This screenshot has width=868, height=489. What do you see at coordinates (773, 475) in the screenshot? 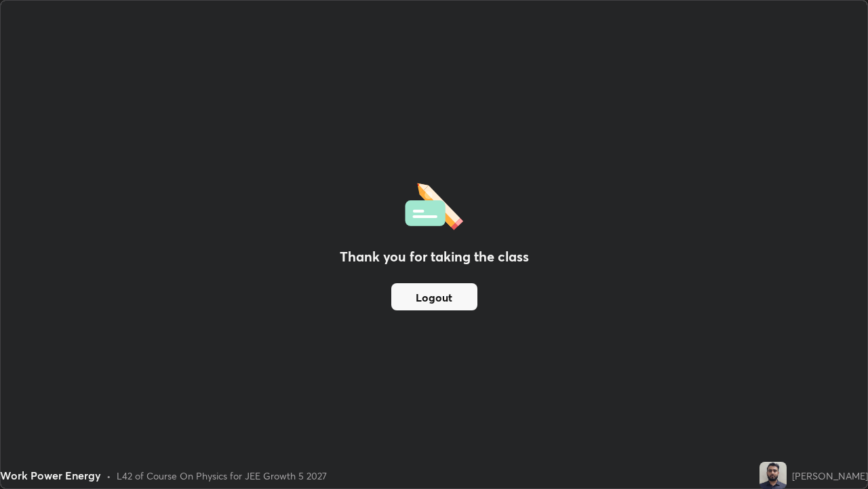
I see `img: 2d581e095ba74728bda1a1849c8d6045.jpg` at bounding box center [773, 475].